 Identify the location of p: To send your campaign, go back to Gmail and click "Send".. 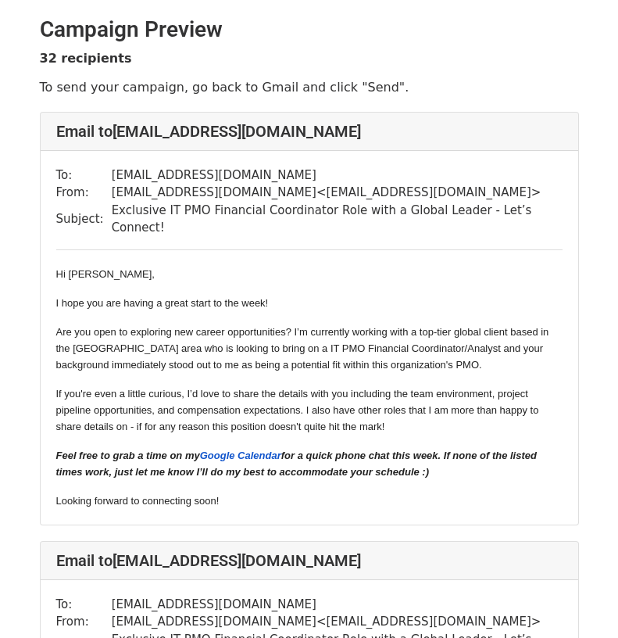
(309, 87).